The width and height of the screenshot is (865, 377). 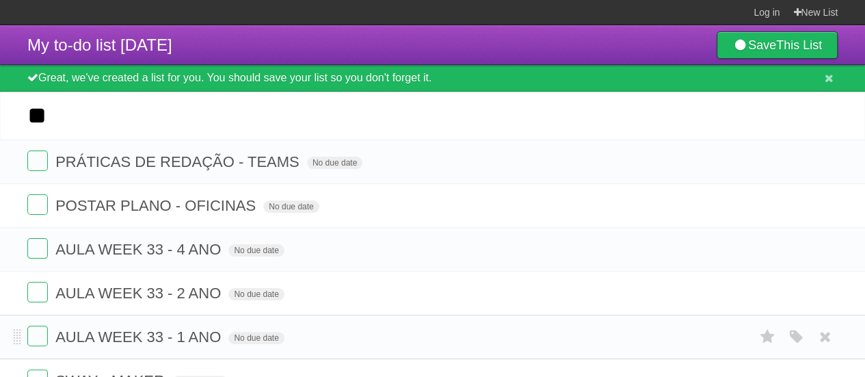 I want to click on span: PRÁTICAS DE REDAÇÃO - TEAMS, so click(x=179, y=161).